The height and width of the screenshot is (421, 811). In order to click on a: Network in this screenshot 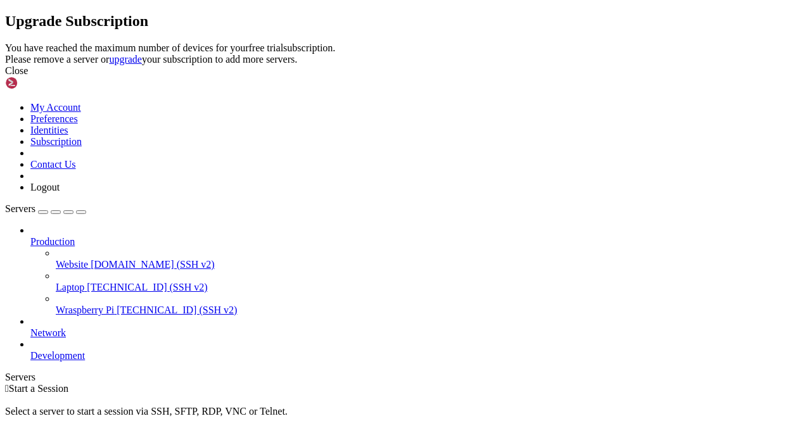, I will do `click(418, 333)`.